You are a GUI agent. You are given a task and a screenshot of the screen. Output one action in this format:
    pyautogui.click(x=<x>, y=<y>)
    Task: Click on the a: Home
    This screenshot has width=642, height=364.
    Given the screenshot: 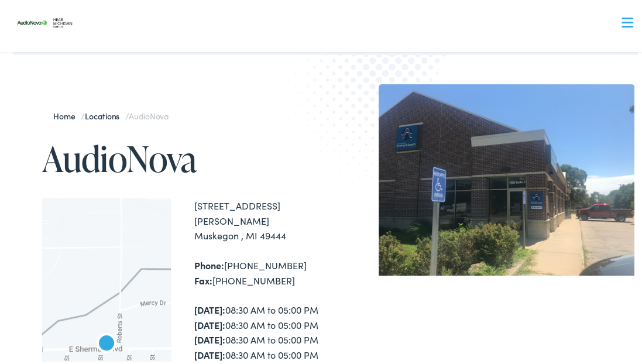 What is the action you would take?
    pyautogui.click(x=67, y=113)
    